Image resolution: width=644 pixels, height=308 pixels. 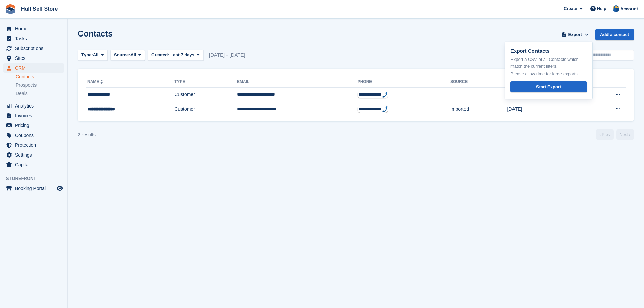 What do you see at coordinates (625, 135) in the screenshot?
I see `a: Next` at bounding box center [625, 135].